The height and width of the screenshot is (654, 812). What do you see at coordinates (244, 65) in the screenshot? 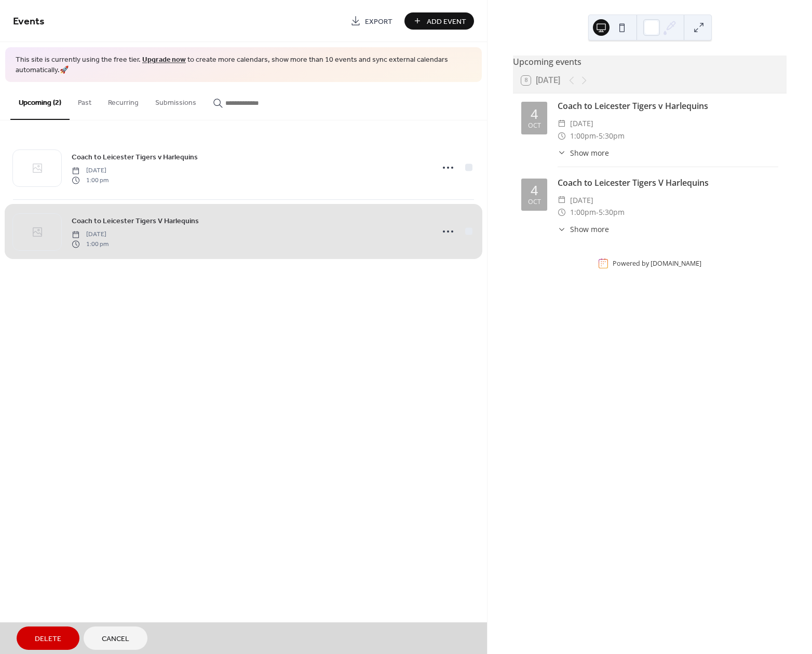
I see `span: This site is currently using the free tier. to create more calendars, show more than 10 events an...` at bounding box center [244, 65].